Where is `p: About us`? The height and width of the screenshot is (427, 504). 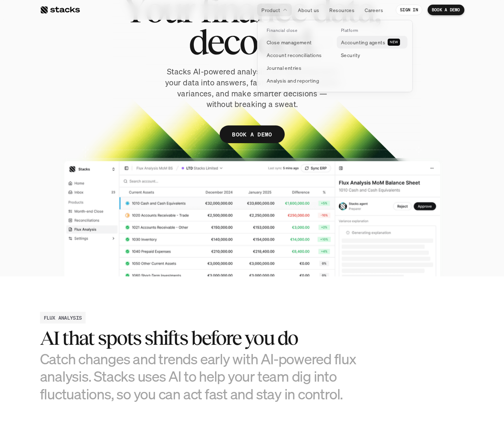
p: About us is located at coordinates (308, 10).